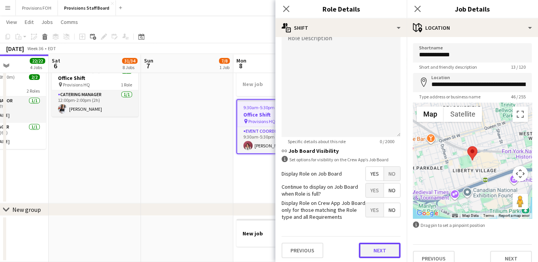  Describe the element at coordinates (34, 77) in the screenshot. I see `span: 2/2` at that location.